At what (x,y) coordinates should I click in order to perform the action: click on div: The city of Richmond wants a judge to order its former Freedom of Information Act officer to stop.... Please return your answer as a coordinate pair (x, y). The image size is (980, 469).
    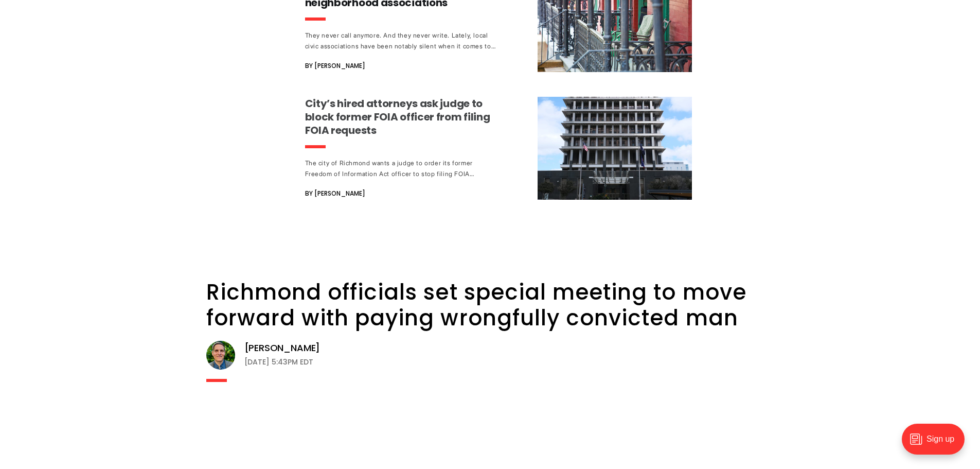
    Looking at the image, I should click on (401, 168).